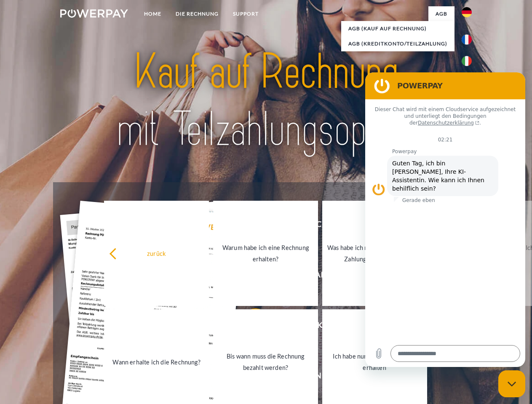 This screenshot has width=532, height=404. I want to click on a: Was habe ich noch offen, ist meine Zahlung eingegangen?, so click(374, 253).